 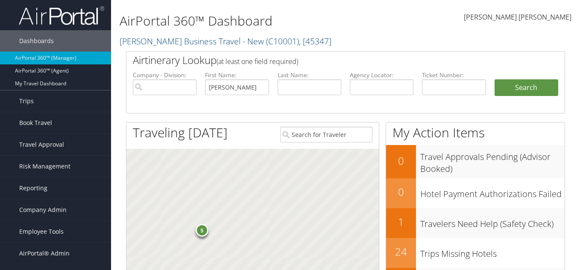 I want to click on h3: Travel Approvals Pending (Advisor Booked), so click(x=492, y=161).